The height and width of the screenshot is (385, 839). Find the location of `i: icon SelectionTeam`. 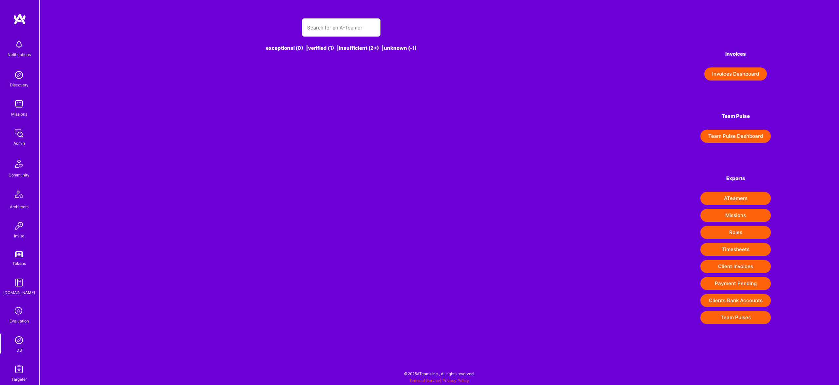

i: icon SelectionTeam is located at coordinates (19, 312).